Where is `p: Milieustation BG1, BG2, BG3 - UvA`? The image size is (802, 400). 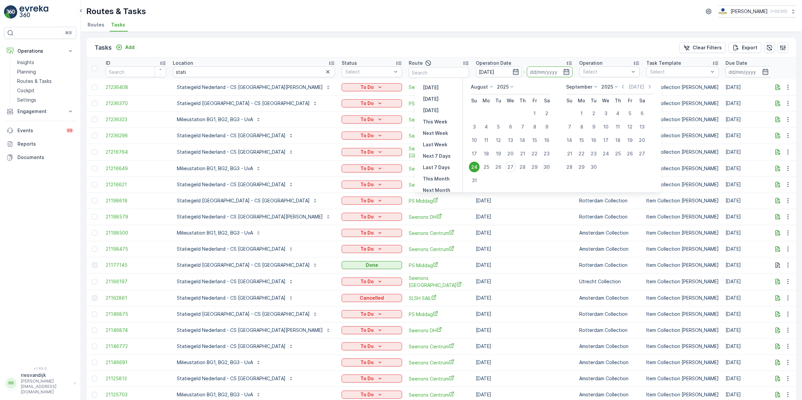
p: Milieustation BG1, BG2, BG3 - UvA is located at coordinates (215, 119).